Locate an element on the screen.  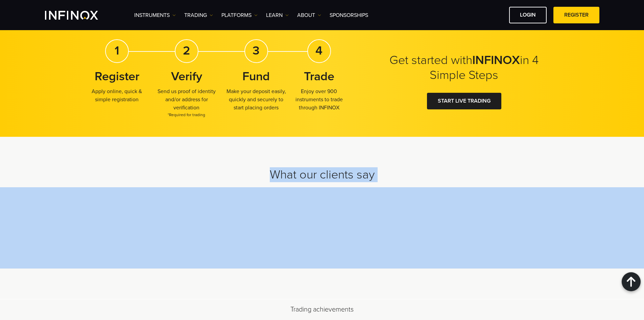
strong: INFINOX is located at coordinates (496, 60).